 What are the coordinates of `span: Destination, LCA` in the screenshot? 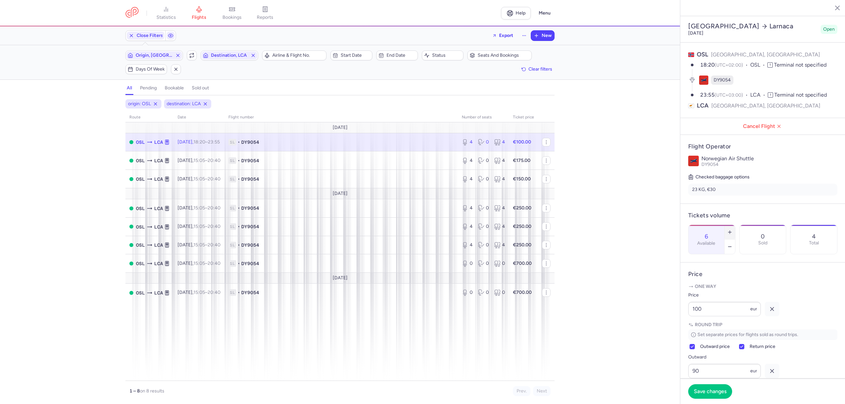 It's located at (229, 55).